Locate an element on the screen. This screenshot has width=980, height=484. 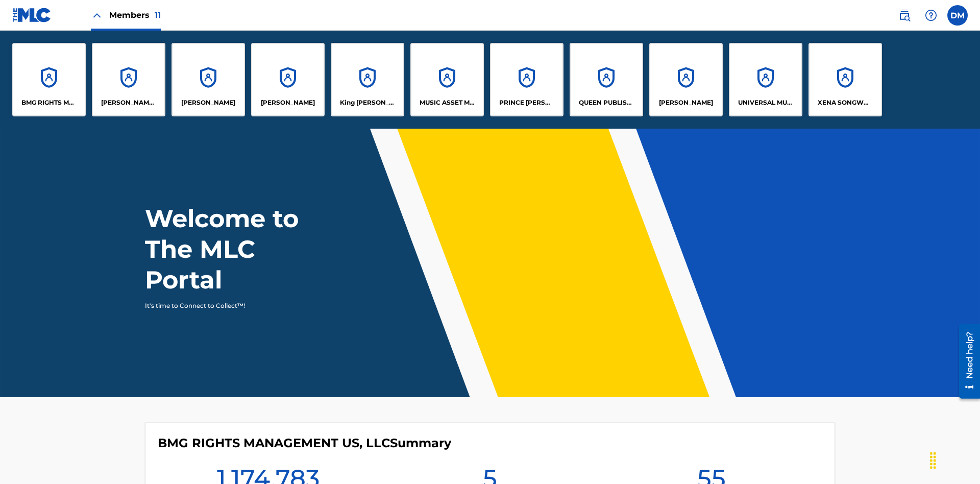
p: It's time to Connect to Collect™! is located at coordinates (233, 306).